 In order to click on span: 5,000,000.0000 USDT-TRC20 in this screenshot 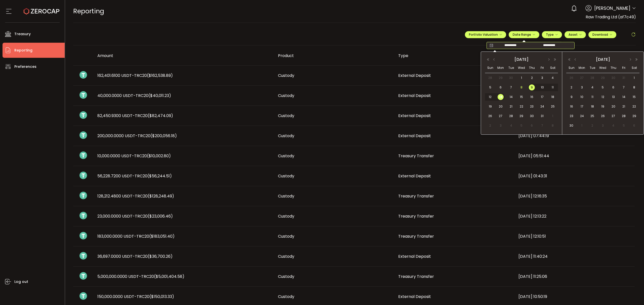, I will do `click(141, 277)`.